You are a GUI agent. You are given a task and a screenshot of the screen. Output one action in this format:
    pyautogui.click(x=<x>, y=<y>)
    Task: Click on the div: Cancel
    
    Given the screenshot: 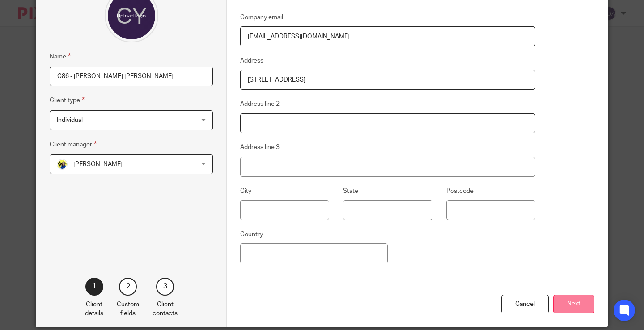 What is the action you would take?
    pyautogui.click(x=525, y=304)
    